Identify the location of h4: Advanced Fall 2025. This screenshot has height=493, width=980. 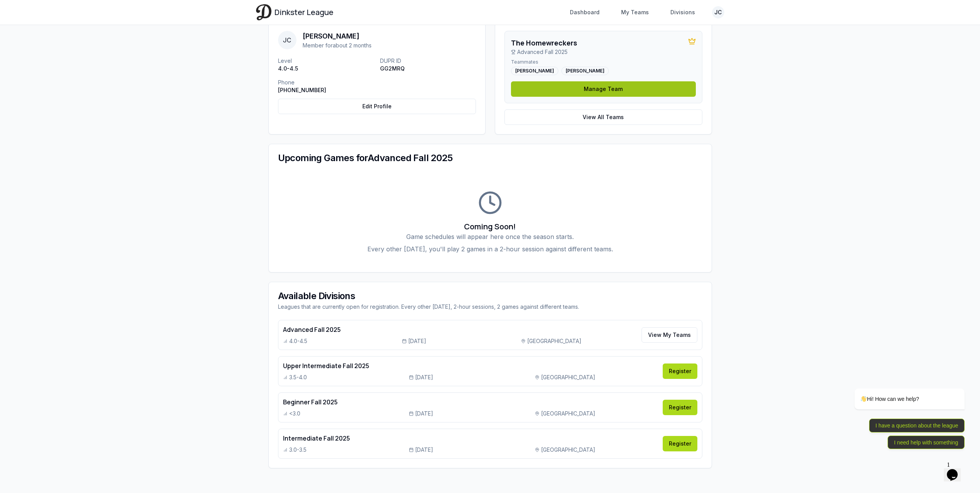
(459, 330).